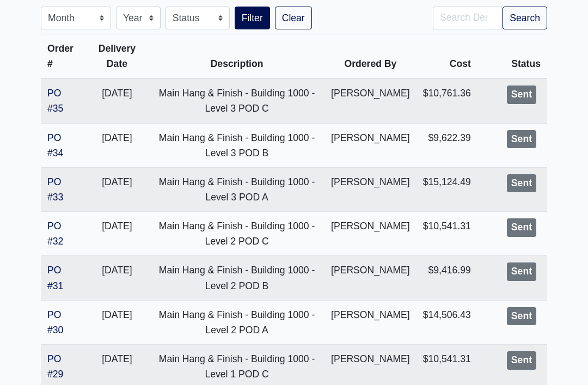 The width and height of the screenshot is (588, 385). What do you see at coordinates (447, 101) in the screenshot?
I see `td: $10,761.36` at bounding box center [447, 101].